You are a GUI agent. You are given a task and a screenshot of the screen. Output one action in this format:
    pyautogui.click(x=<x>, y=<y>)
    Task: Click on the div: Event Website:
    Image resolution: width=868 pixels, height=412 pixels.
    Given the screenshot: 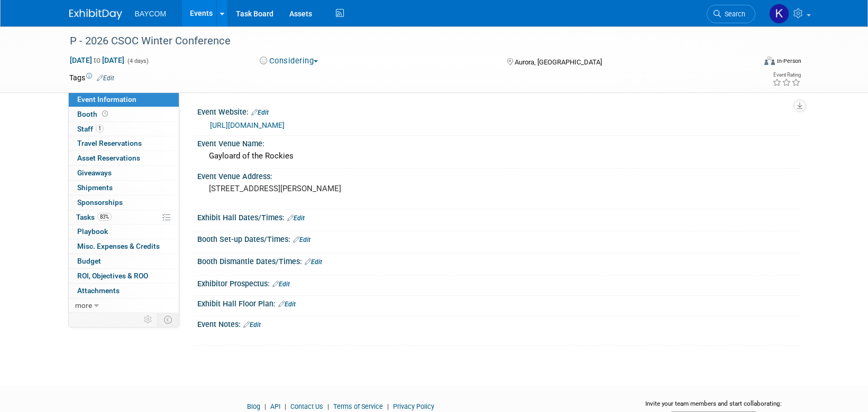 What is the action you would take?
    pyautogui.click(x=499, y=111)
    